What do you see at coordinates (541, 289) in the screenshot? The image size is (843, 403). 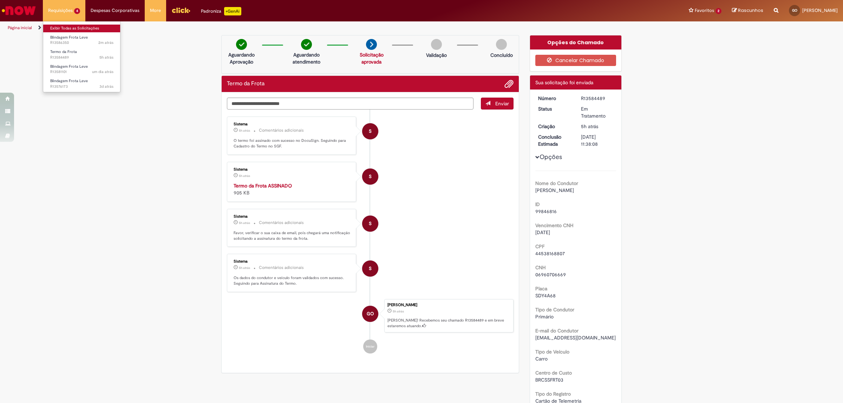 I see `b: Placa` at bounding box center [541, 289].